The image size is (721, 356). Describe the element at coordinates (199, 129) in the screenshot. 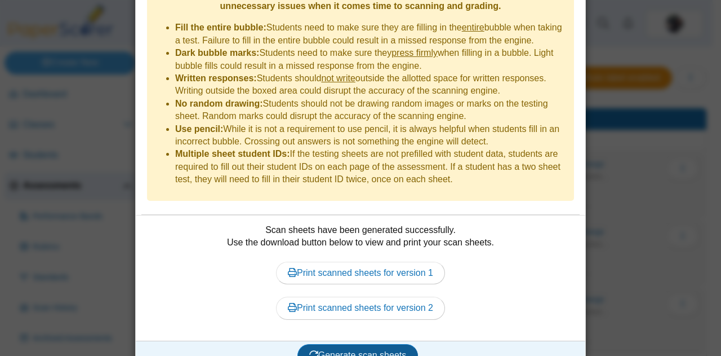

I see `b: Use pencil:` at that location.